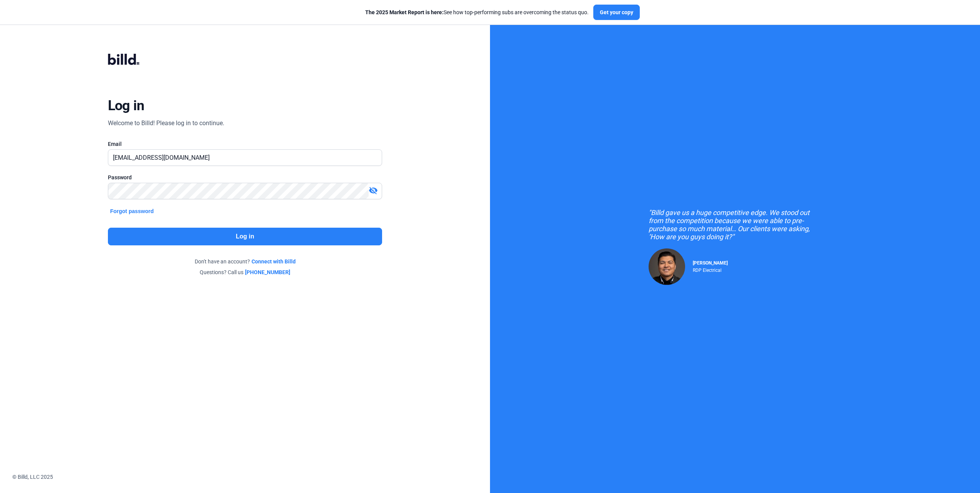  Describe the element at coordinates (166, 123) in the screenshot. I see `div: Welcome to Billd! Please log in to continue.` at that location.